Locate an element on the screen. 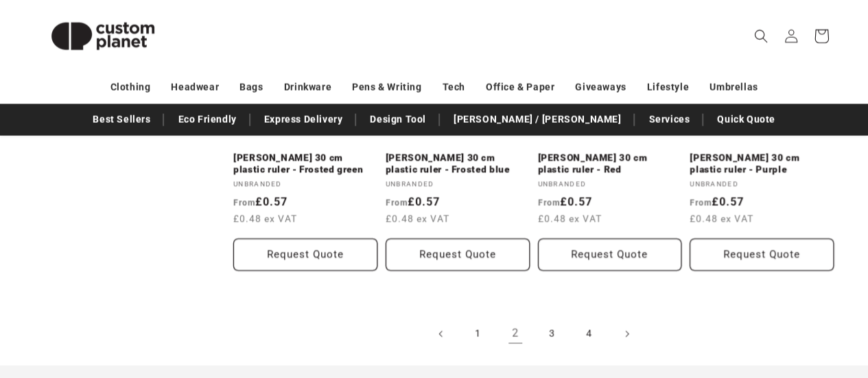 The height and width of the screenshot is (378, 868). a: Quick Quote is located at coordinates (745, 119).